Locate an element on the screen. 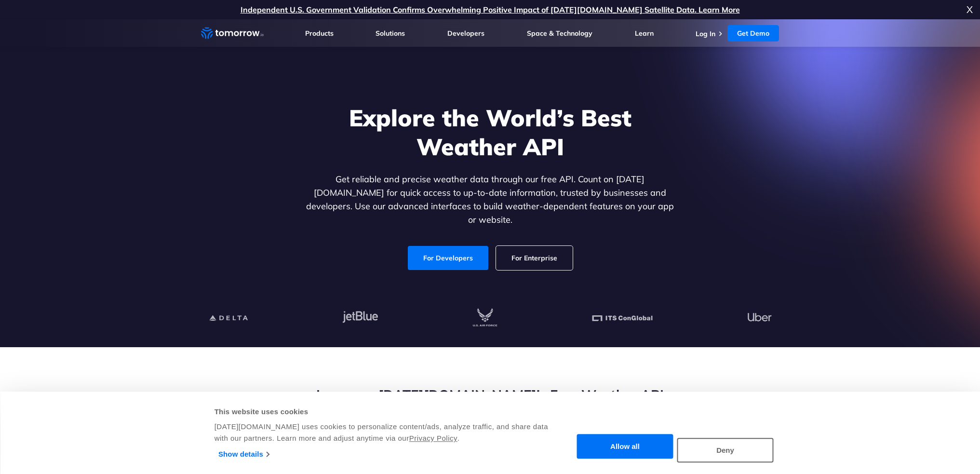 This screenshot has height=474, width=980. a: Get Demo is located at coordinates (753, 33).